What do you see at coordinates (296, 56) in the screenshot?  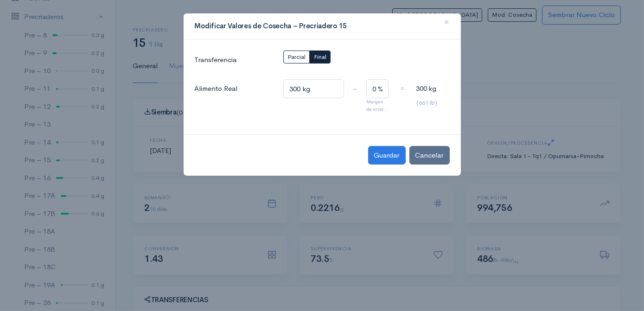 I see `span: Parcial` at bounding box center [296, 56].